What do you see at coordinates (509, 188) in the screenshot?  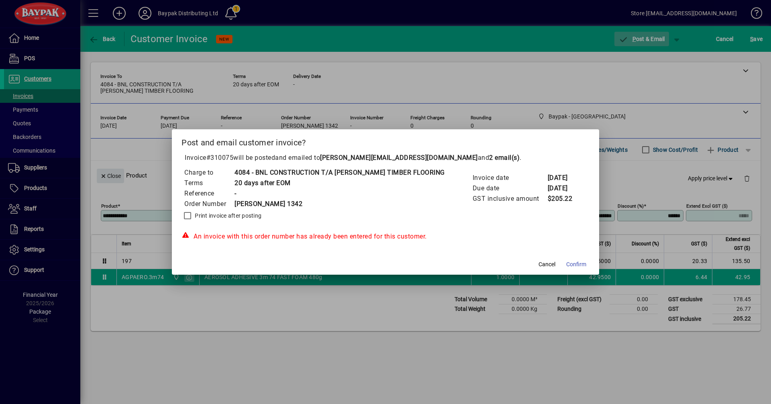 I see `td: Due date` at bounding box center [509, 188].